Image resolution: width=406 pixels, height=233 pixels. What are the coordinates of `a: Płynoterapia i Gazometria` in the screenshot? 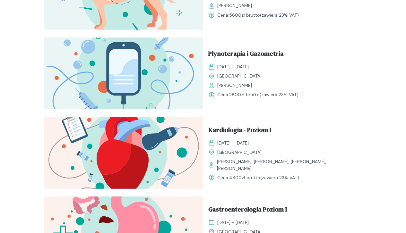 It's located at (283, 55).